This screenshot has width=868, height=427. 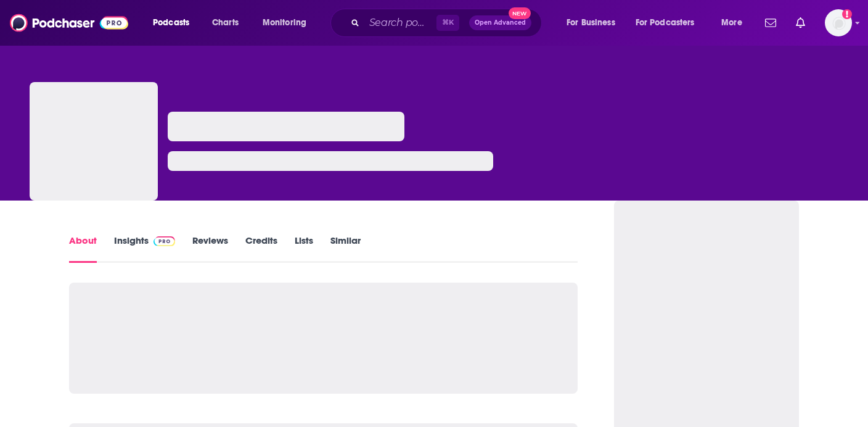 I want to click on a: InsightsPodchaser Pro, so click(x=145, y=248).